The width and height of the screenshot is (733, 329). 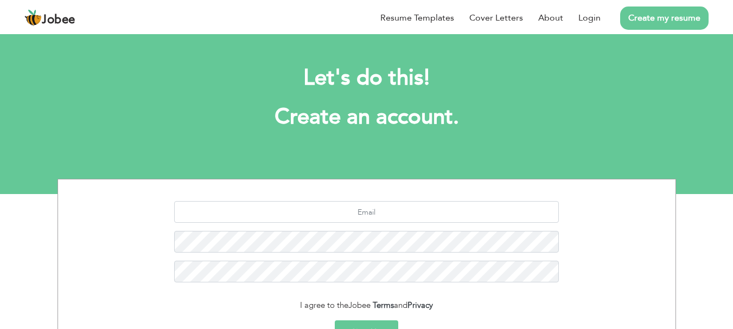 I want to click on a: Privacy, so click(x=420, y=305).